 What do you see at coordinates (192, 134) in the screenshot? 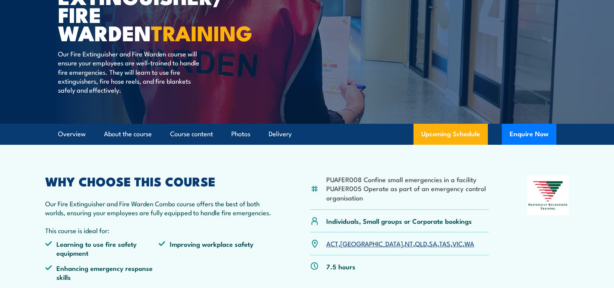
I see `a: Course content` at bounding box center [192, 134].